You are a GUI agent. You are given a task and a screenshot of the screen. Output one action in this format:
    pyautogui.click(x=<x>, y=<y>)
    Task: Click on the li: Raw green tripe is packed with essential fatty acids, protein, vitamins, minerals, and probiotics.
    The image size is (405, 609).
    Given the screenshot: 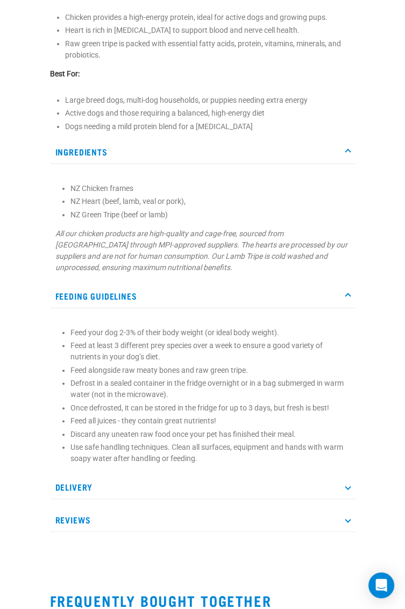 What is the action you would take?
    pyautogui.click(x=210, y=50)
    